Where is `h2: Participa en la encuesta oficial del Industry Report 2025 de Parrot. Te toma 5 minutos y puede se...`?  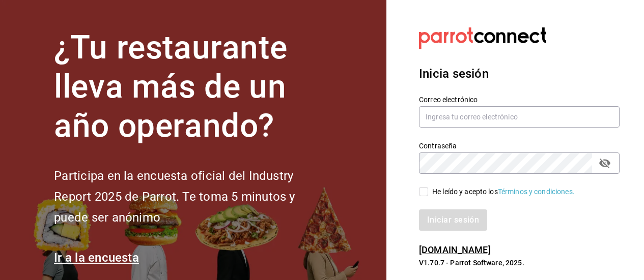
h2: Participa en la encuesta oficial del Industry Report 2025 de Parrot. Te toma 5 minutos y puede se... is located at coordinates (192, 197).